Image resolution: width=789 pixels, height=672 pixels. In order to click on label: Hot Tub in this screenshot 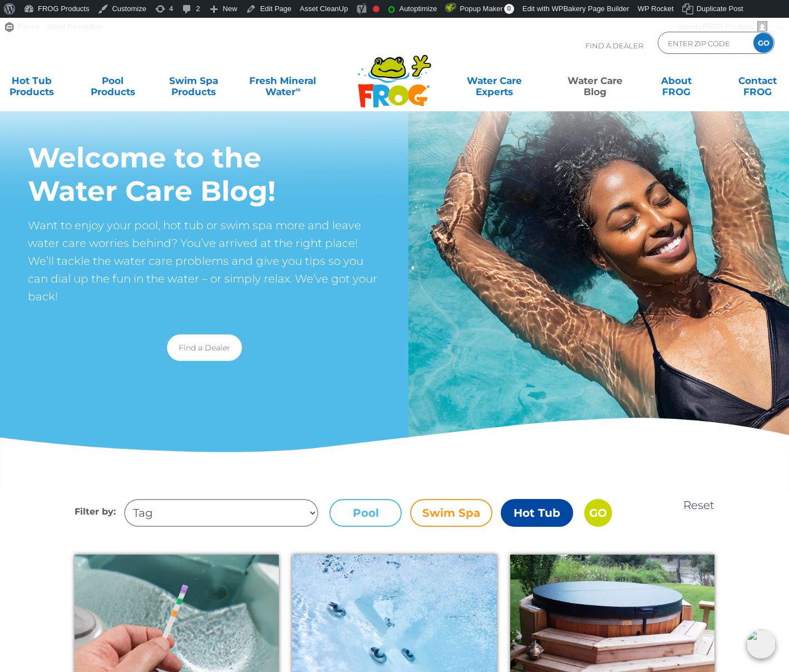, I will do `click(537, 513)`.